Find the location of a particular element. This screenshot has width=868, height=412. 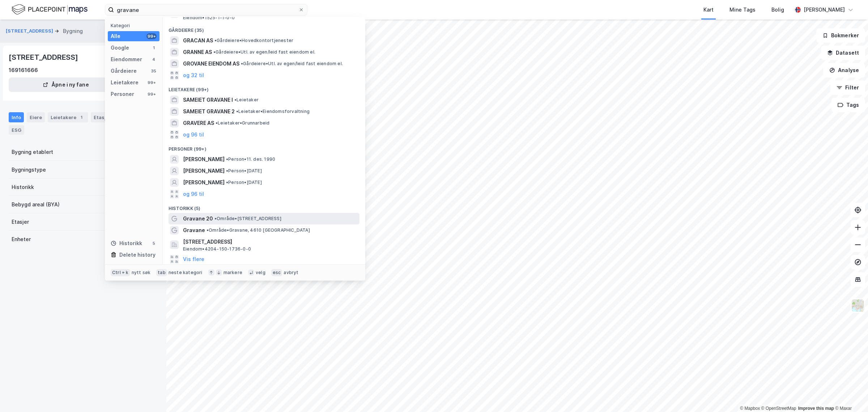

div: Kart is located at coordinates (708, 10).